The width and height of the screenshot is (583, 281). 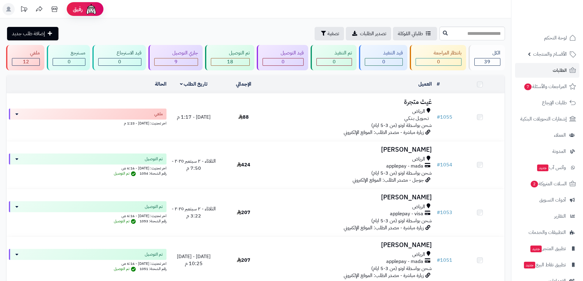 I want to click on div: مسترجع, so click(x=69, y=53).